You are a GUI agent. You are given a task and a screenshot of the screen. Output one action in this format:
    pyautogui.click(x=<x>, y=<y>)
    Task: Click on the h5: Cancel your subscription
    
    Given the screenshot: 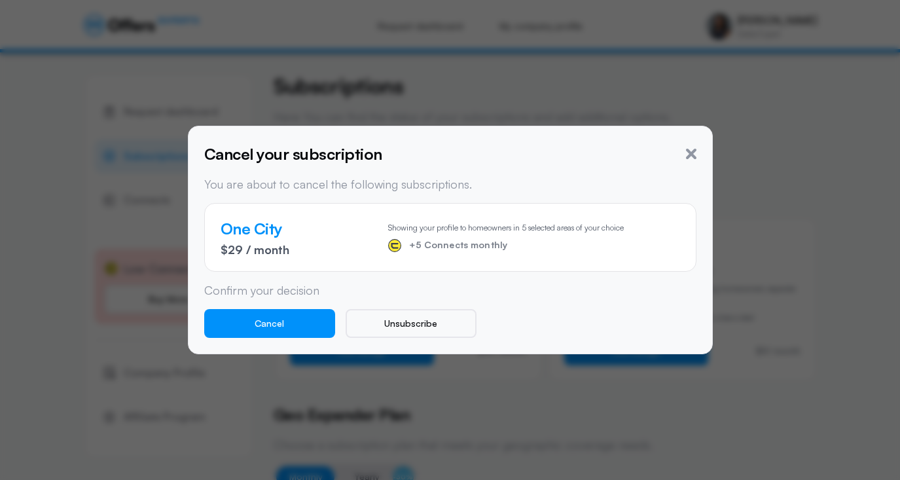 What is the action you would take?
    pyautogui.click(x=293, y=154)
    